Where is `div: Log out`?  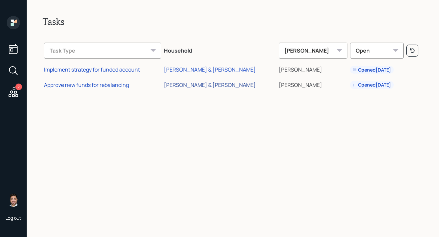
div: Log out is located at coordinates (13, 218).